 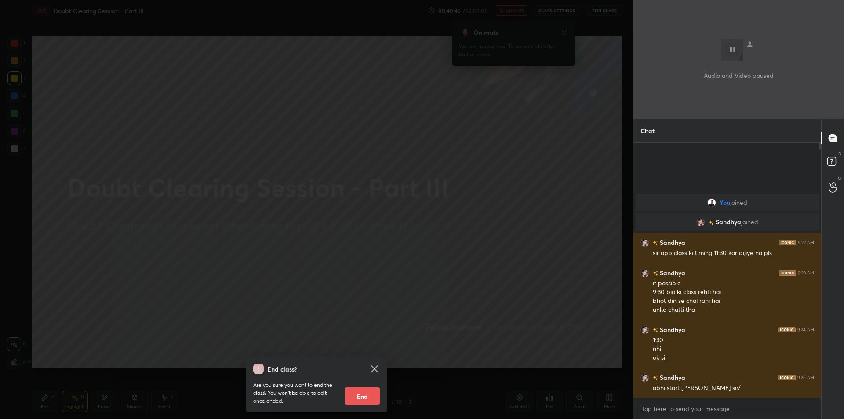 What do you see at coordinates (806, 330) in the screenshot?
I see `div: 9:24 AM` at bounding box center [806, 330].